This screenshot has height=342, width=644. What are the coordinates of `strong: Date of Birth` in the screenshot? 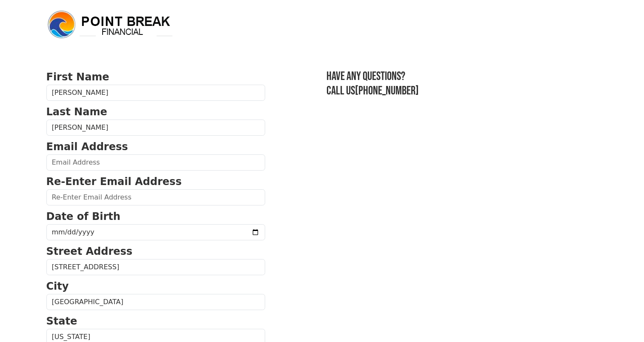 It's located at (84, 216).